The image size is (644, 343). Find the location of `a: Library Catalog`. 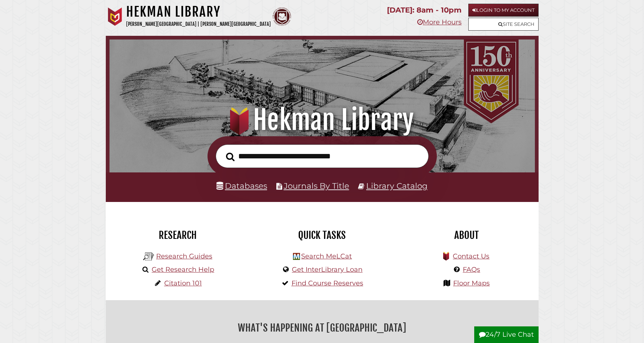

a: Library Catalog is located at coordinates (397, 185).